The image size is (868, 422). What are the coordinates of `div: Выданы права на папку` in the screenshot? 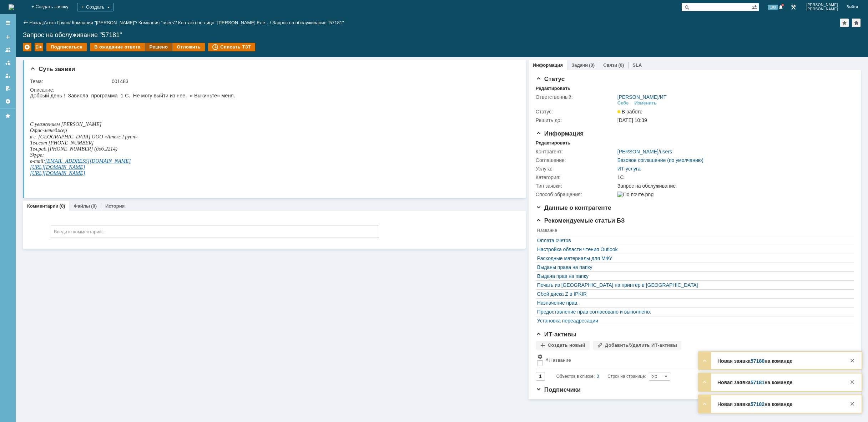 It's located at (693, 267).